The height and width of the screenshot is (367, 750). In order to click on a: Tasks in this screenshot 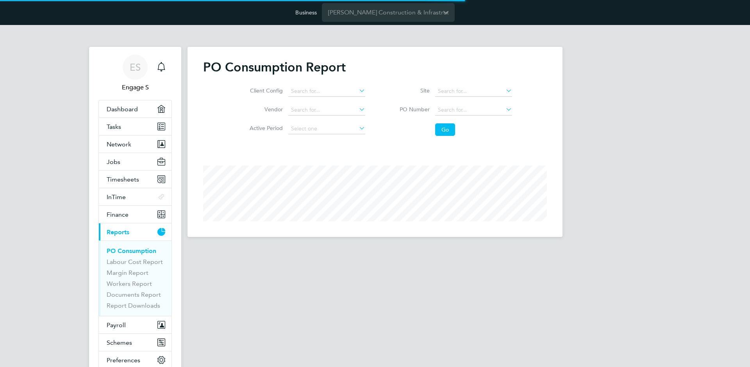, I will do `click(135, 127)`.